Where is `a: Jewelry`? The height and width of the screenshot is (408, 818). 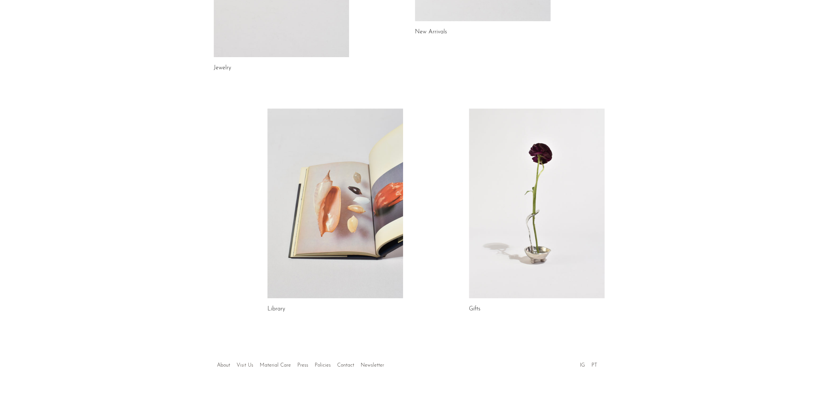 a: Jewelry is located at coordinates (222, 68).